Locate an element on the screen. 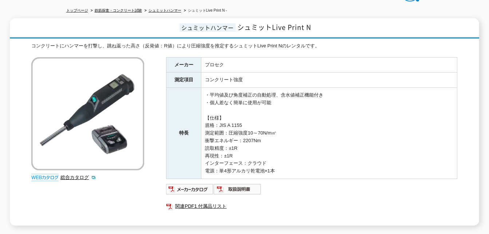 The image size is (489, 234). li: シュミットLive Print N - is located at coordinates (205, 11).